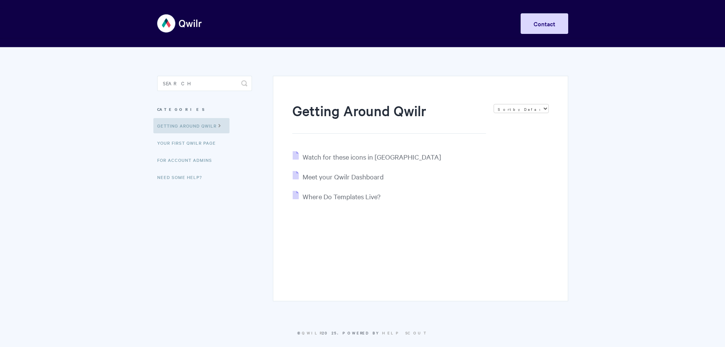  What do you see at coordinates (521, 109) in the screenshot?
I see `select: Page reloads on selection` at bounding box center [521, 109].